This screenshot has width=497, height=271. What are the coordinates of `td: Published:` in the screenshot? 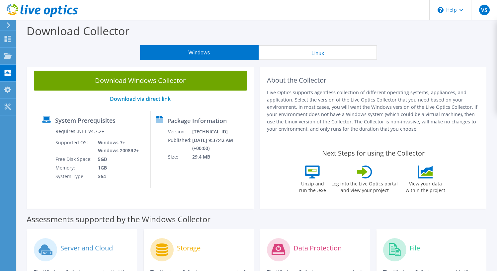 It's located at (180, 144).